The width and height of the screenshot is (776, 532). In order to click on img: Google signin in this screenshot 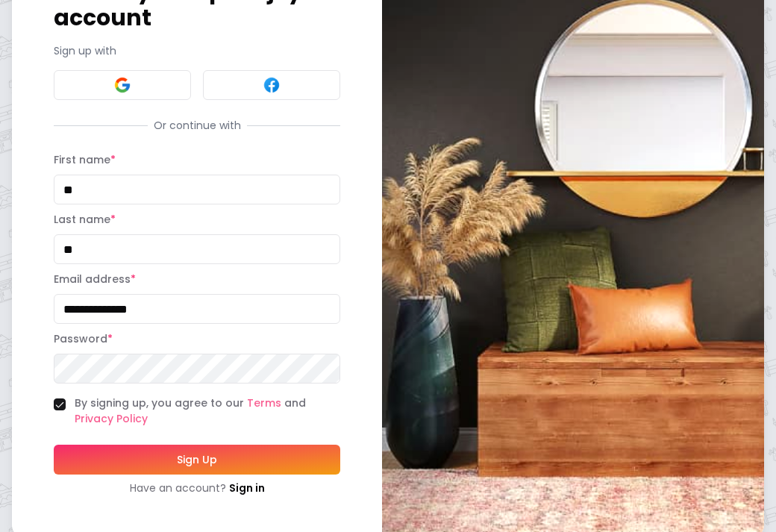, I will do `click(122, 85)`.